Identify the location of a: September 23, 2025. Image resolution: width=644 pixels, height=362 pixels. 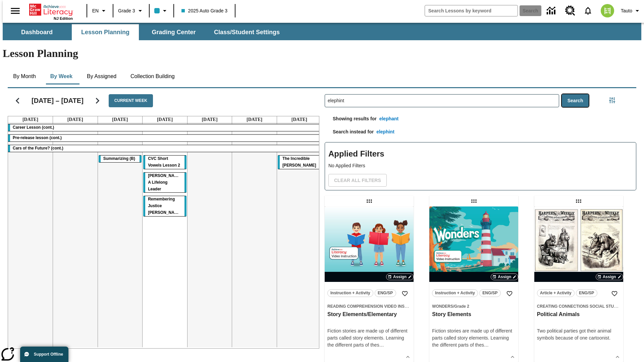
(75, 120).